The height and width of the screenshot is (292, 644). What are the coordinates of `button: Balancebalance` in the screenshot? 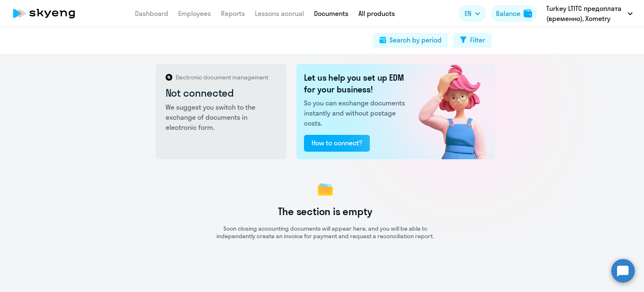 It's located at (514, 13).